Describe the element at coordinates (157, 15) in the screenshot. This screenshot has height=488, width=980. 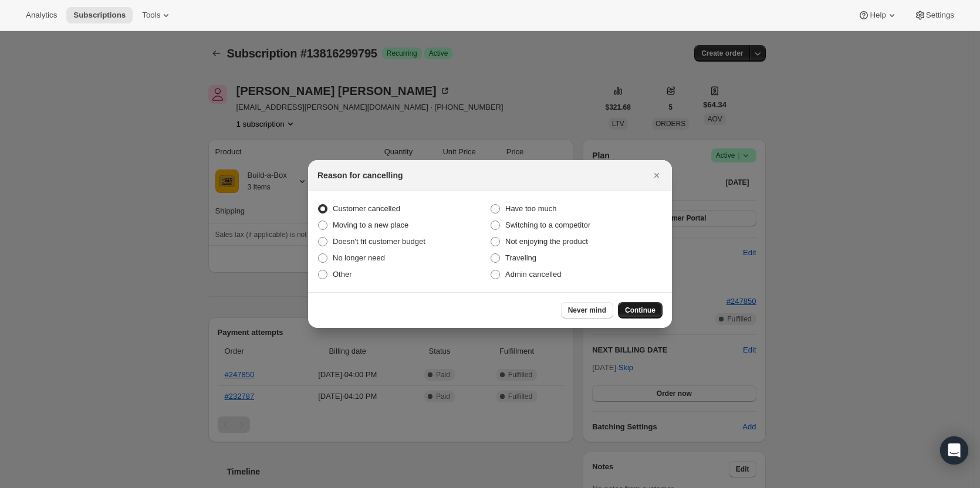
I see `button: Tools` at that location.